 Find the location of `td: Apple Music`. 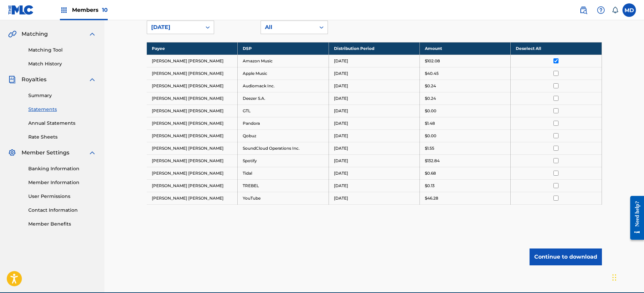

td: Apple Music is located at coordinates (283, 73).